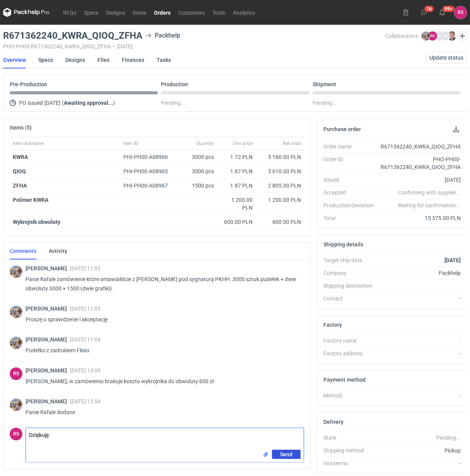  Describe the element at coordinates (88, 103) in the screenshot. I see `strong: Awaiting approval...` at that location.